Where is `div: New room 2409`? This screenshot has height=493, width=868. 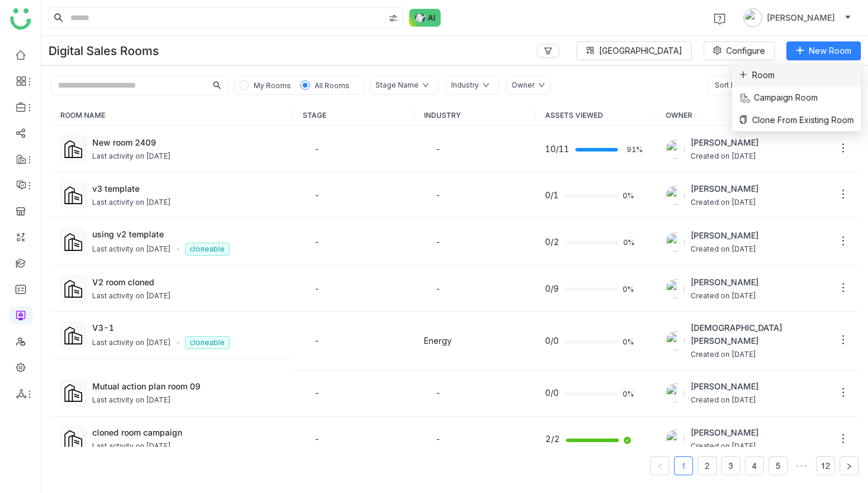
div: New room 2409 is located at coordinates (187, 142).